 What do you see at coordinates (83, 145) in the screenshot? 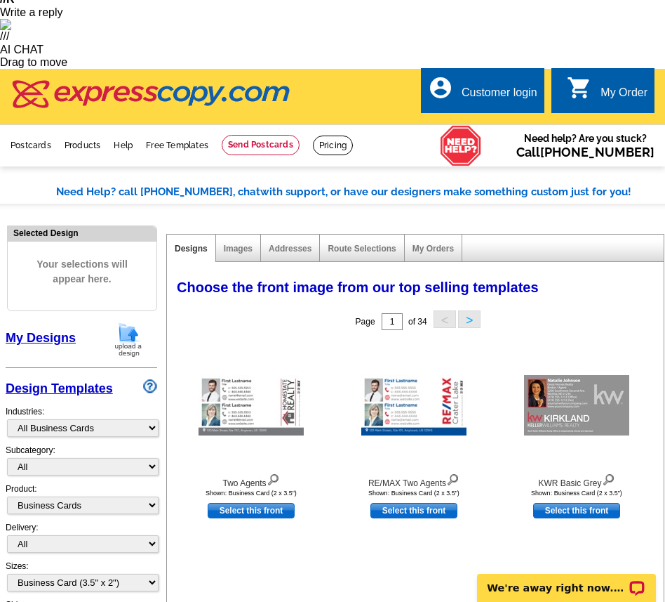
I see `a: Products` at bounding box center [83, 145].